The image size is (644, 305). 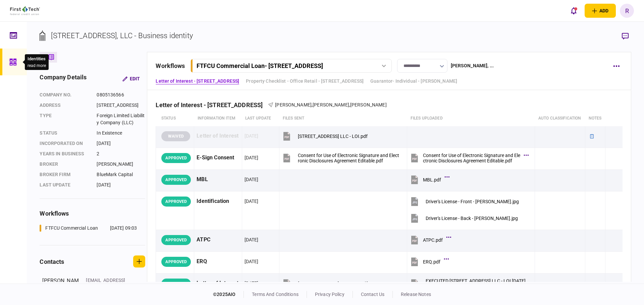 What do you see at coordinates (476, 284) in the screenshot?
I see `div: EXECUTED 506 E 6th Street Del Rio TX LLC - LOI 9.2.25.pdf` at bounding box center [476, 284].